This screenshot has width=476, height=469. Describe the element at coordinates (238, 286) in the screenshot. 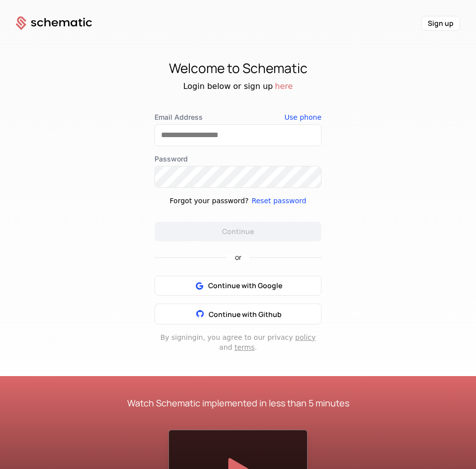

I see `button: Continue with Google` at that location.